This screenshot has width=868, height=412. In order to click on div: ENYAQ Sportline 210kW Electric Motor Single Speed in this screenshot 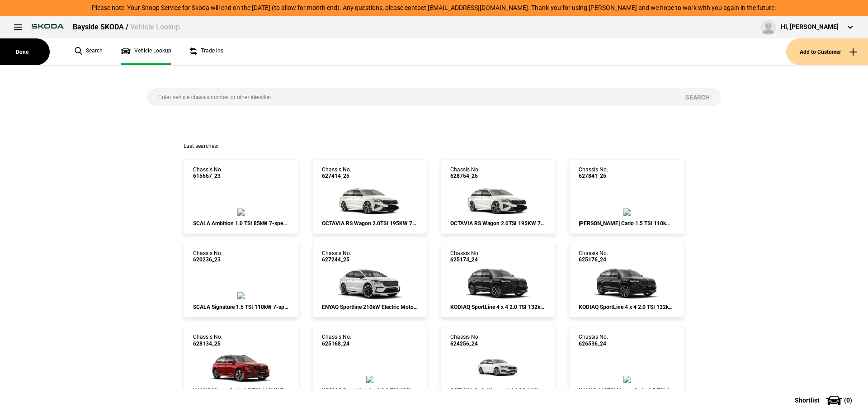, I will do `click(369, 307)`.